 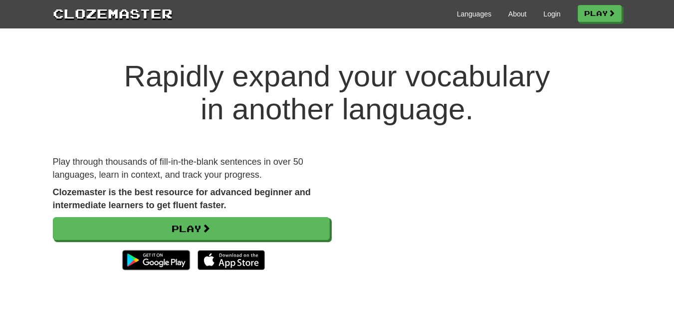 What do you see at coordinates (113, 13) in the screenshot?
I see `a: Clozemaster` at bounding box center [113, 13].